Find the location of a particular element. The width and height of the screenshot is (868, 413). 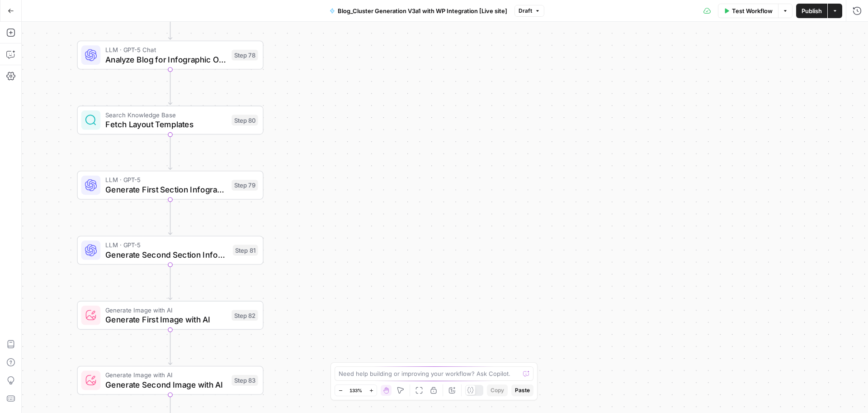

g: Edge from step_80 to step_79 is located at coordinates (171, 151).